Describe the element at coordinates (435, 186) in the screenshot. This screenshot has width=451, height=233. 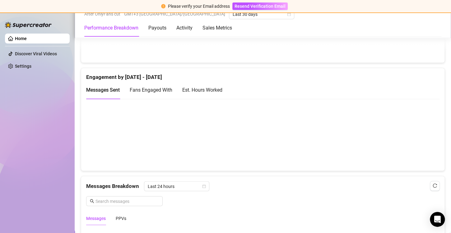
I see `span: reload` at that location.